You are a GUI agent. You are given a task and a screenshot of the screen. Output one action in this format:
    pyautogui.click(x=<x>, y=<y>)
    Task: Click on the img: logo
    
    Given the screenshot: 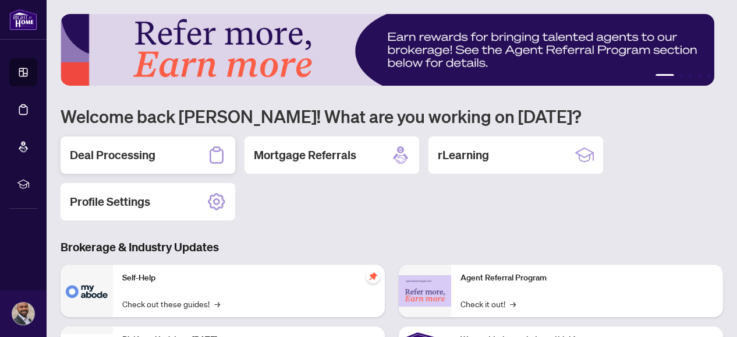 What is the action you would take?
    pyautogui.click(x=23, y=19)
    